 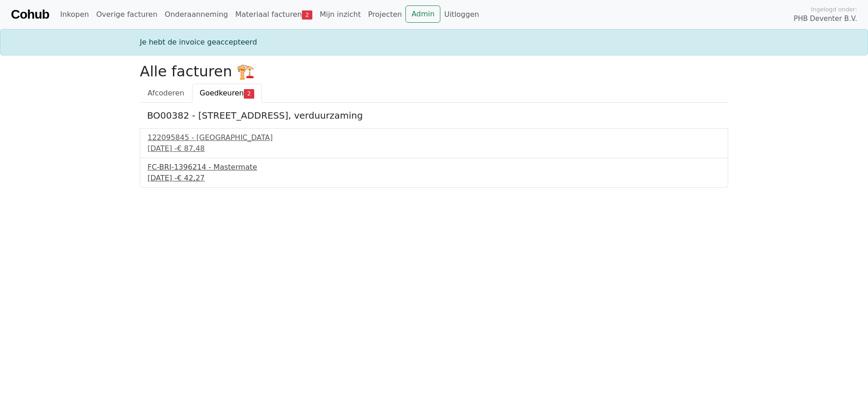 I want to click on a: Cohub, so click(x=30, y=14).